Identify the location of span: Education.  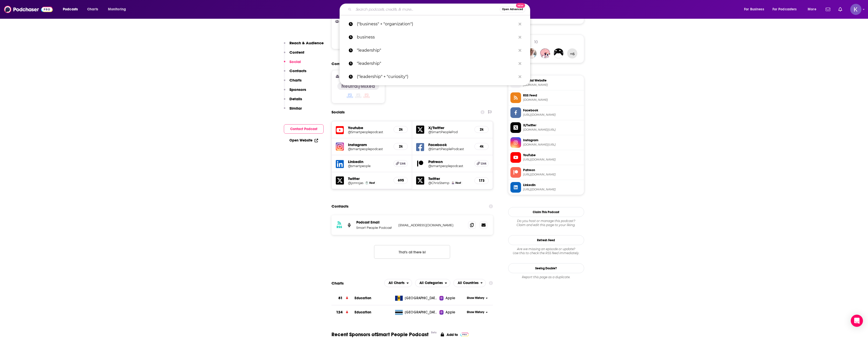
(363, 298).